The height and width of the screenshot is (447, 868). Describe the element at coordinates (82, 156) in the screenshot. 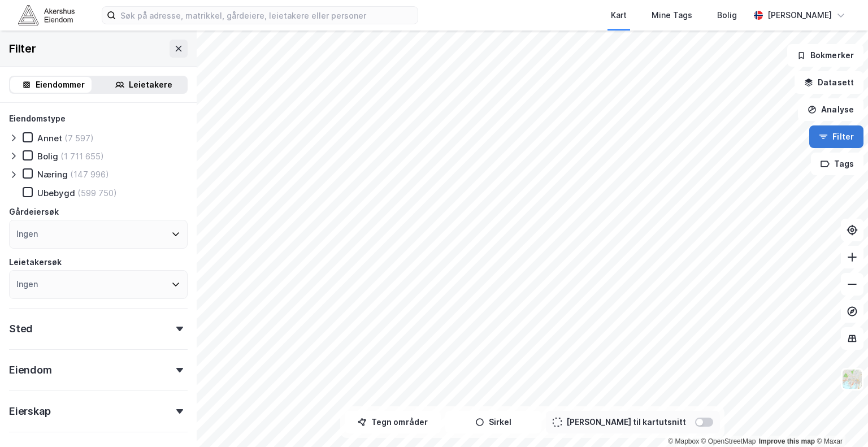

I see `div: (1 711 655)` at that location.